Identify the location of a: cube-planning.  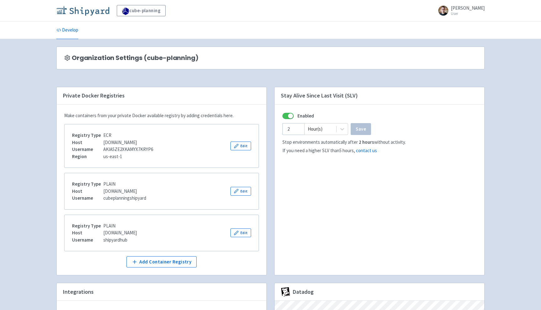
(141, 11).